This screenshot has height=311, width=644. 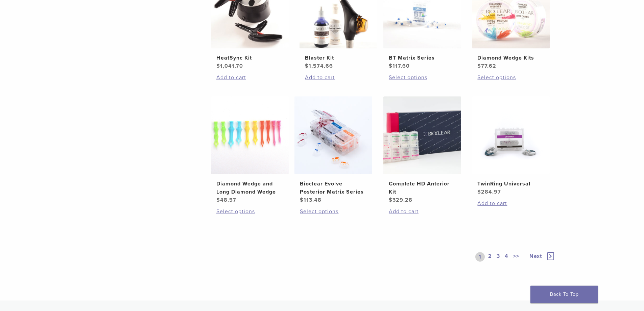 I want to click on a: Complete HD Anterior KitComplete HD Anterior Kit $329.28, so click(x=422, y=150).